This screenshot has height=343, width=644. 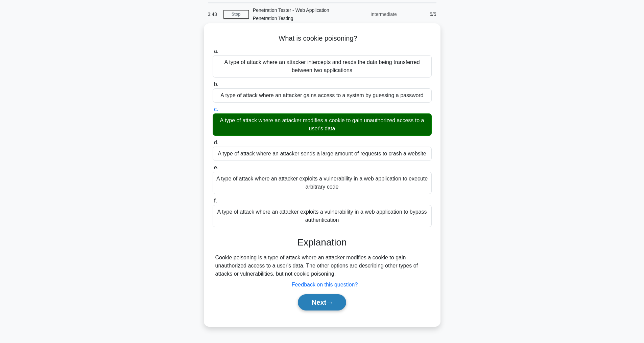 What do you see at coordinates (322, 95) in the screenshot?
I see `div: A type of attack where an attacker gains access to a system by guessing a password` at bounding box center [322, 95].